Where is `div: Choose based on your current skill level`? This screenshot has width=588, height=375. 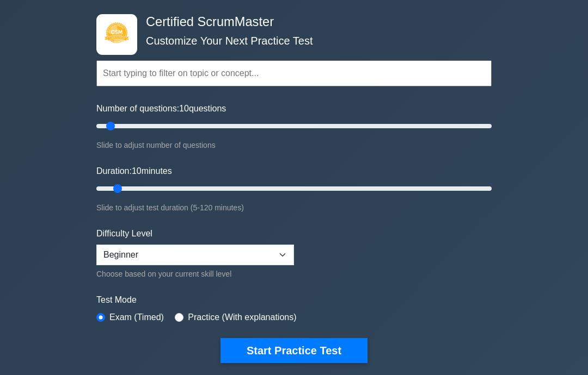
div: Choose based on your current skill level is located at coordinates (195, 274).